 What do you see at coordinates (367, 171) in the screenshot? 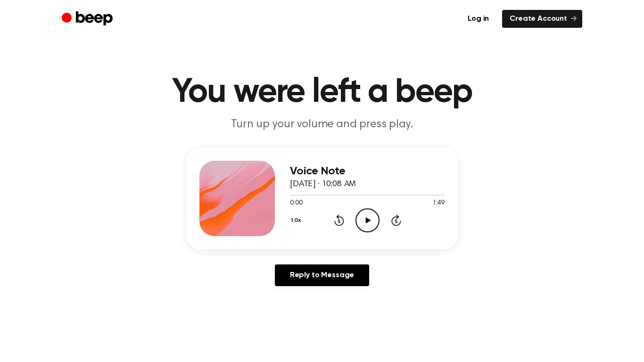
I see `h3: Voice Note` at bounding box center [367, 171].